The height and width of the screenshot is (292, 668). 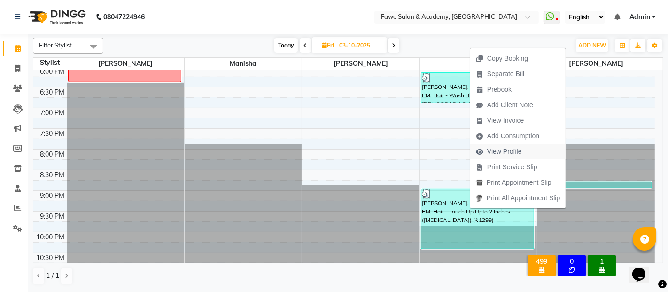 I want to click on span: Add Client Note, so click(x=510, y=105).